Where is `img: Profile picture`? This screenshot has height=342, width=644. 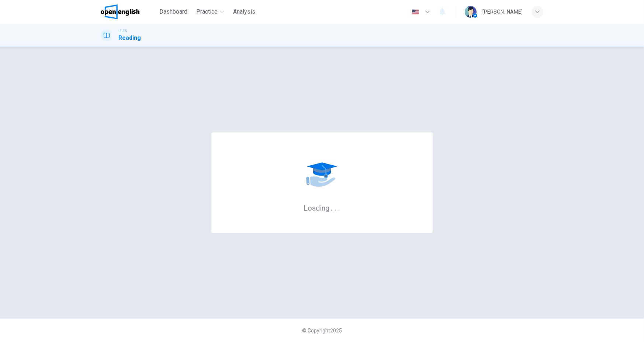 img: Profile picture is located at coordinates (470, 12).